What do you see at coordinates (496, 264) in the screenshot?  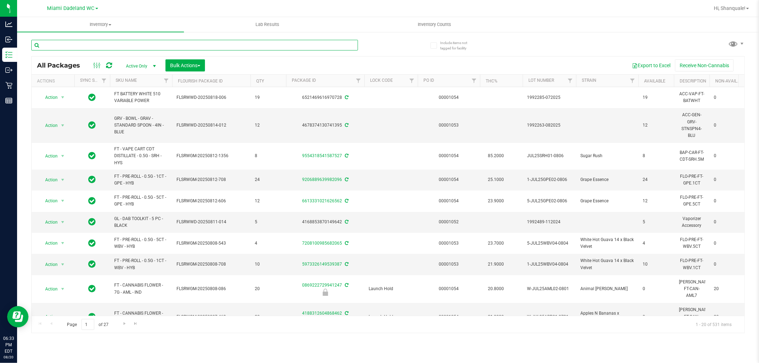 I see `span: 21.9000` at bounding box center [496, 264].